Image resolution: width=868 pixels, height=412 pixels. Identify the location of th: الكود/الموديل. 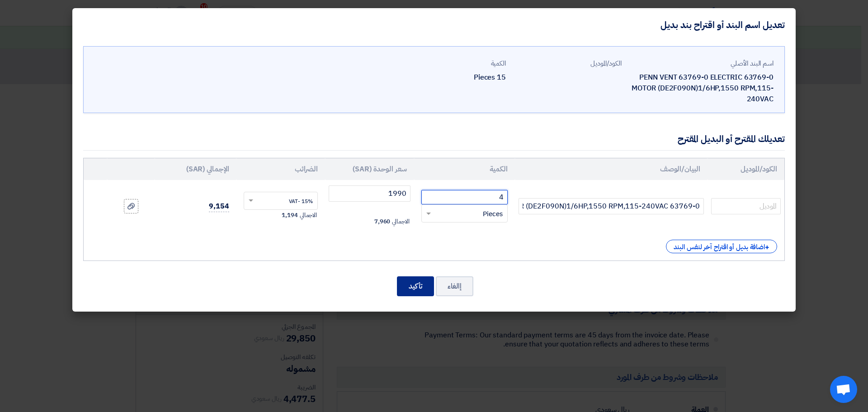
(746, 169).